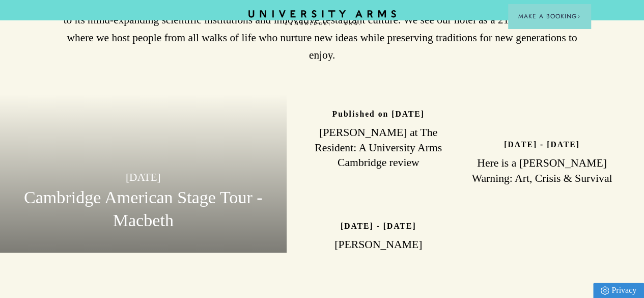 This screenshot has width=644, height=298. I want to click on button: Make a BookingArrow icon, so click(549, 16).